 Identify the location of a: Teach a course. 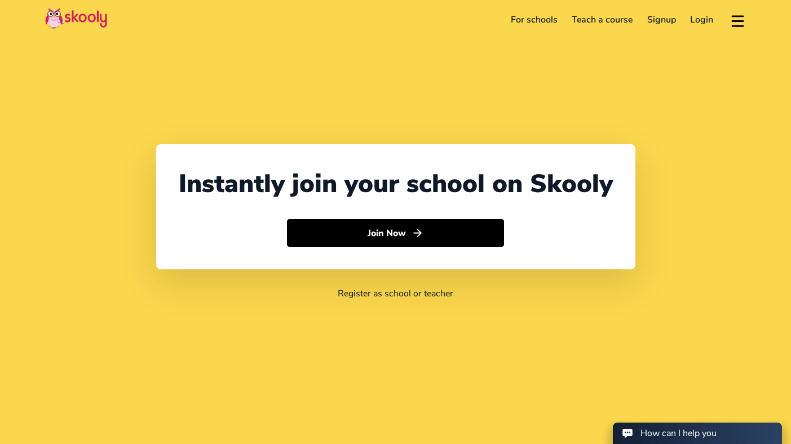
(602, 20).